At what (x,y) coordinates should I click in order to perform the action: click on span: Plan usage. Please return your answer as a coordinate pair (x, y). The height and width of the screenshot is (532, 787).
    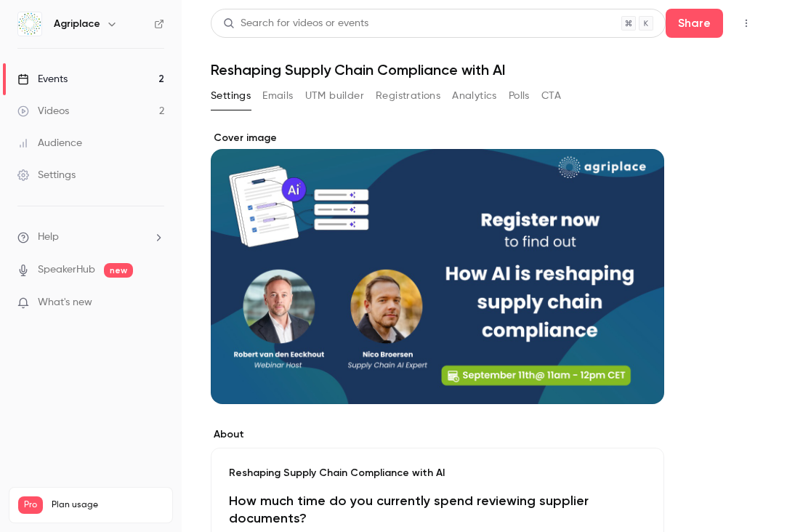
    Looking at the image, I should click on (108, 505).